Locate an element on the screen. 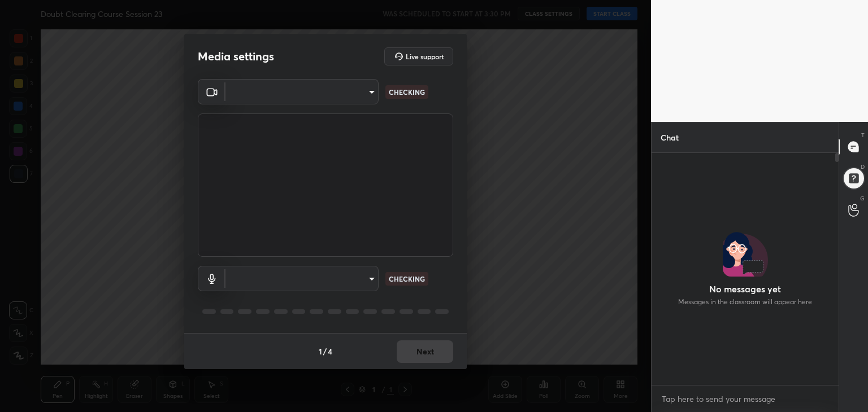 The height and width of the screenshot is (412, 868). p: Chat is located at coordinates (670, 137).